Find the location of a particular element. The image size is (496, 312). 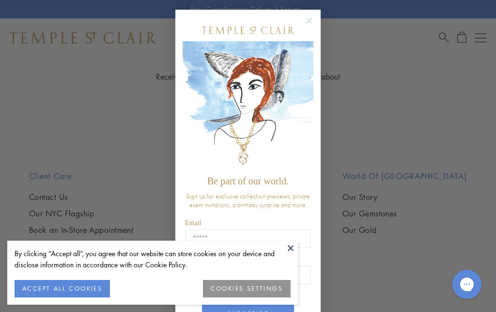

span: Email is located at coordinates (193, 222).